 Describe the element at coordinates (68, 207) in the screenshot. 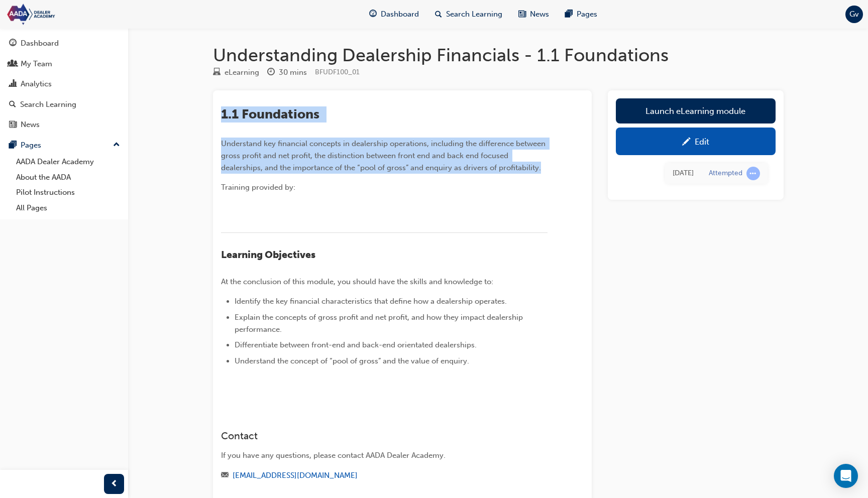

I see `a: All Pages` at that location.